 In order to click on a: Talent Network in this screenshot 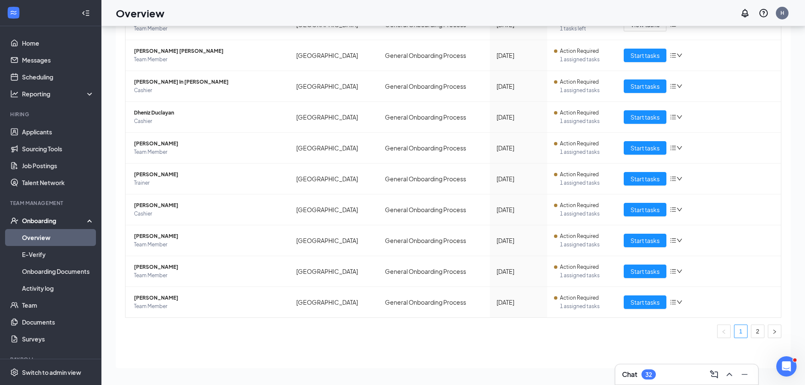, I will do `click(58, 182)`.